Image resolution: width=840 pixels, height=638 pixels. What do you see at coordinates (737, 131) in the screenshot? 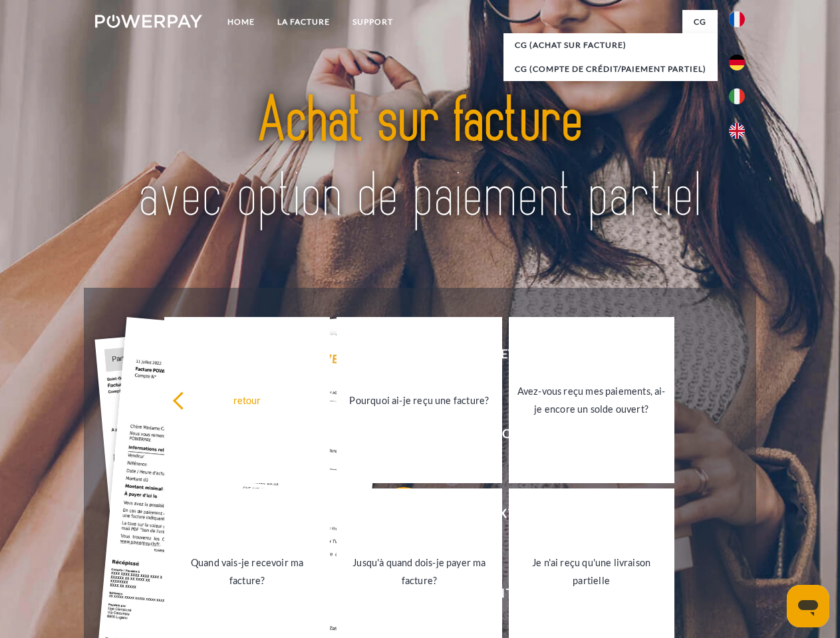
I see `img: en` at bounding box center [737, 131].